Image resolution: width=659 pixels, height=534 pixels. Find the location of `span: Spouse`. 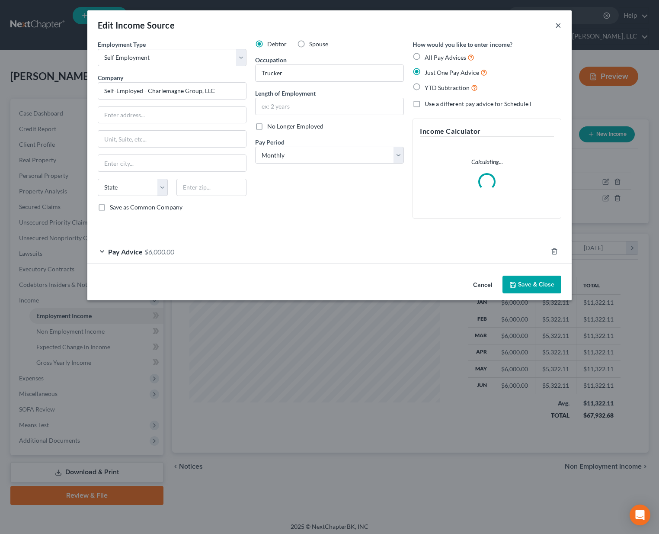

span: Spouse is located at coordinates (319, 44).